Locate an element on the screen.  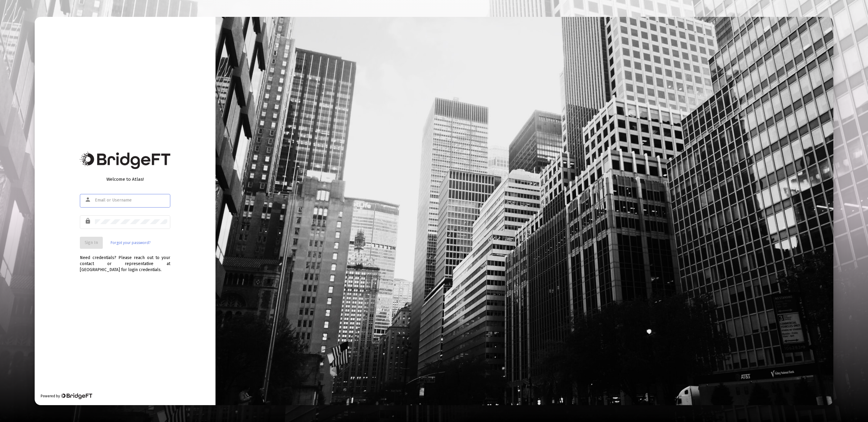
mat-icon: lock is located at coordinates (88, 221).